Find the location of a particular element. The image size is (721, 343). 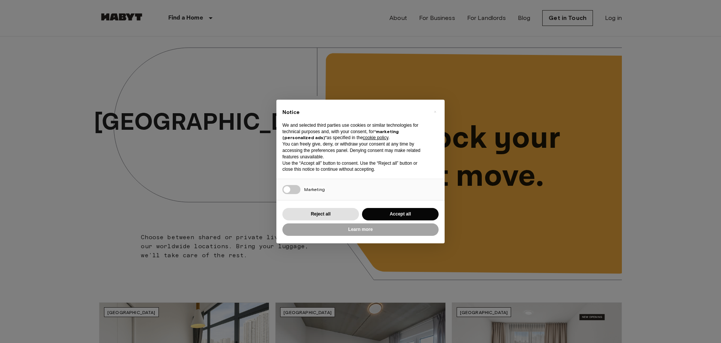

p: You can freely give, deny, or withdraw your consent at any time by accessing the preferences pane... is located at coordinates (355, 150).